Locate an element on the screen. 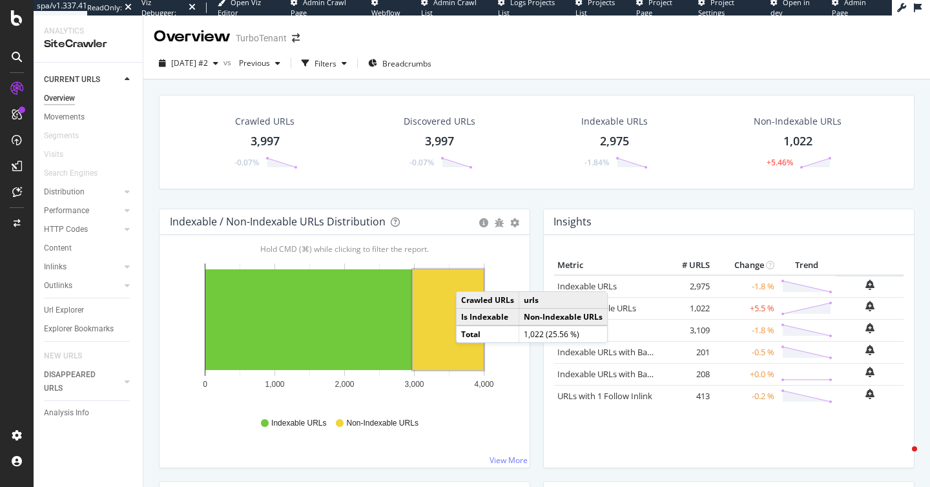 This screenshot has height=487, width=930. div: Indexable / Non-Indexable URLs Distribution is located at coordinates (278, 222).